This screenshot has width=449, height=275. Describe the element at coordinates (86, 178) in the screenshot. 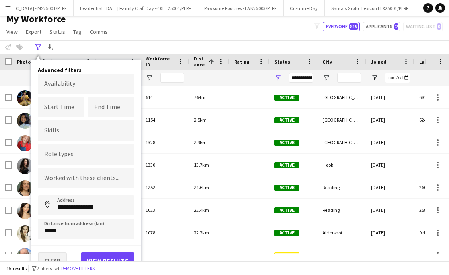

I see `input: Type to search clients...` at that location.